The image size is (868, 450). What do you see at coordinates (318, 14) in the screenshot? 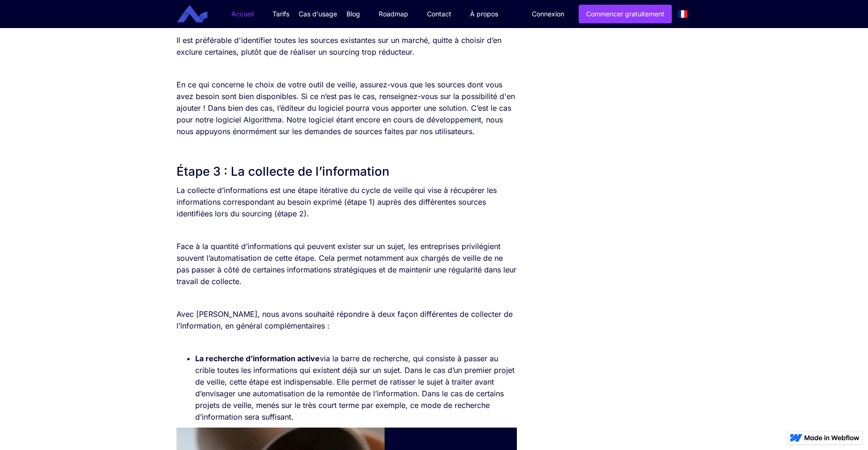
I see `div: Cas d'usage` at bounding box center [318, 14].